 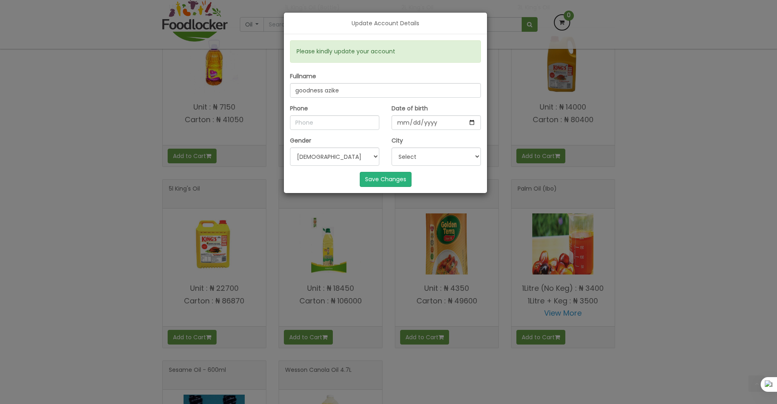 What do you see at coordinates (385, 51) in the screenshot?
I see `div: Please kindly update your account` at bounding box center [385, 51].